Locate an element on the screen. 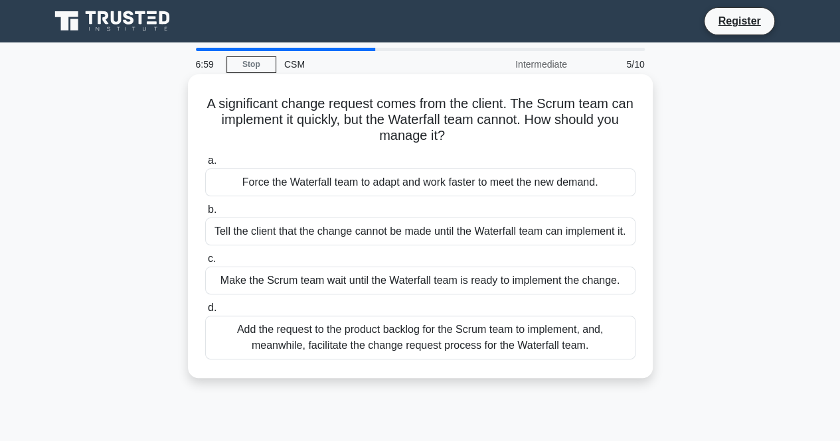 The image size is (840, 441). div: 5/10 is located at coordinates (613, 64).